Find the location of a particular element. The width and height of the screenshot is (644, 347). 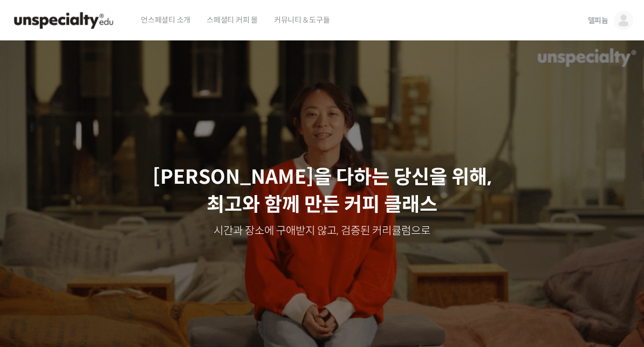

span: 대화 is located at coordinates (105, 279).